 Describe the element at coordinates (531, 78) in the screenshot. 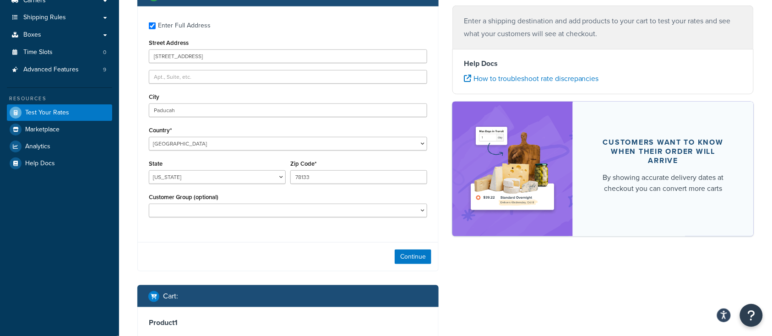

I see `a: How to troubleshoot rate discrepancies` at that location.